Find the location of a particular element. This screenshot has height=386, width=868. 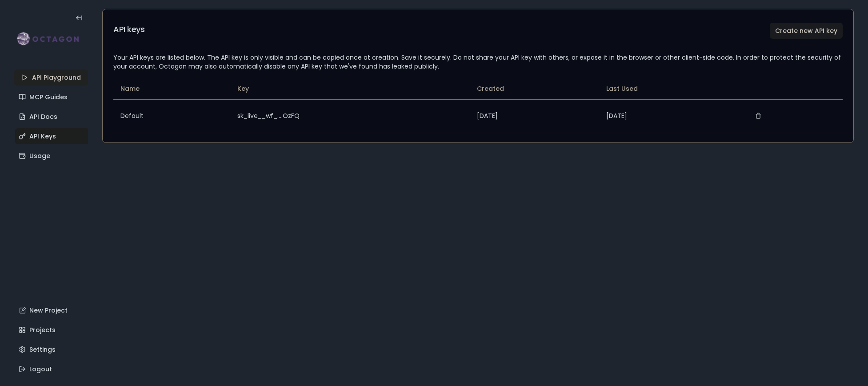

a: MCP Guides is located at coordinates (52, 97).